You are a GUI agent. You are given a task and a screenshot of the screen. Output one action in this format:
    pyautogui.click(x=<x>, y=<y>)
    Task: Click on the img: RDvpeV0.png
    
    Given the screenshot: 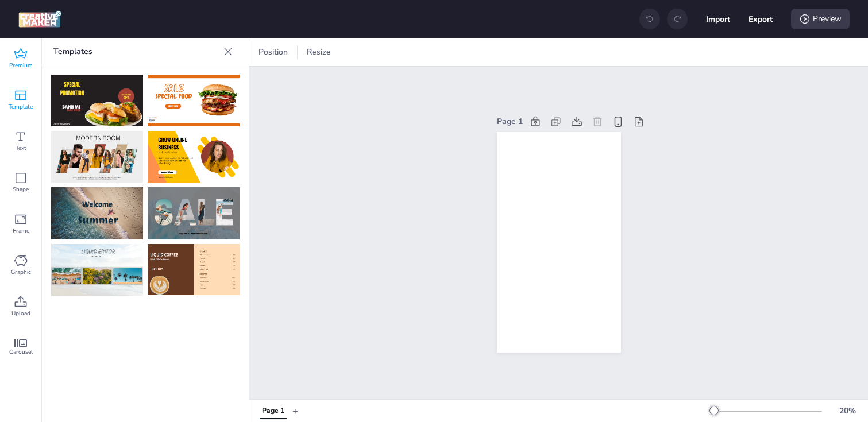 What is the action you would take?
    pyautogui.click(x=194, y=101)
    